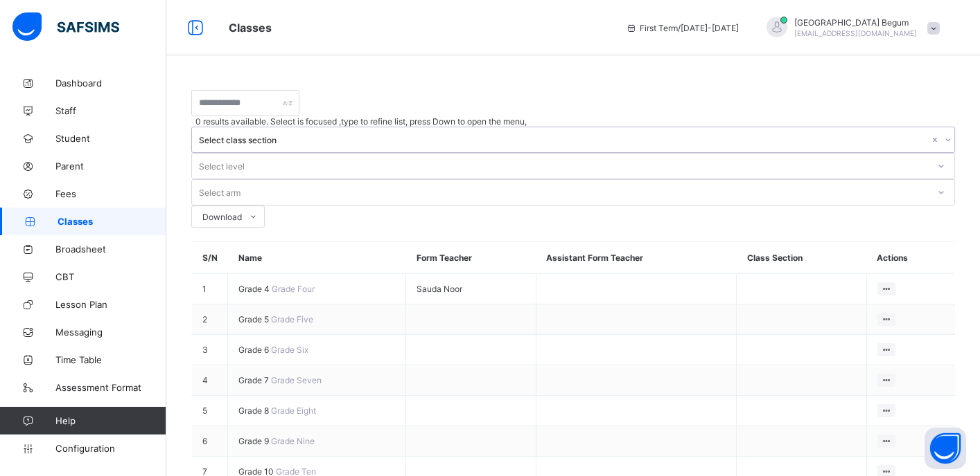 The width and height of the screenshot is (980, 476). Describe the element at coordinates (255, 289) in the screenshot. I see `span: Grade 4` at that location.